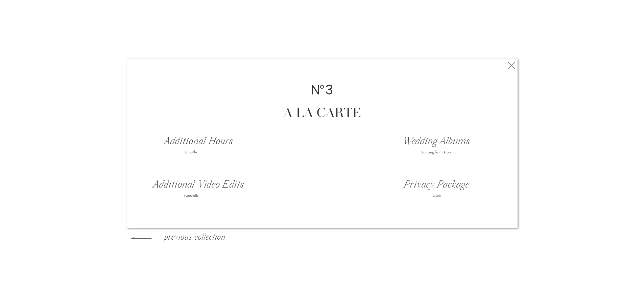  Describe the element at coordinates (188, 285) in the screenshot. I see `h3: View Collection 1` at that location.